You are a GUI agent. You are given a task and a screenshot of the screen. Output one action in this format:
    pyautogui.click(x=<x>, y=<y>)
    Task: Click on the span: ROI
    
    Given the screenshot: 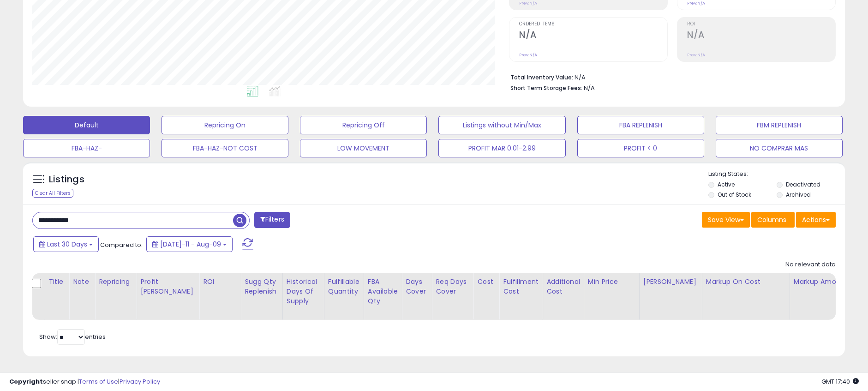 What is the action you would take?
    pyautogui.click(x=761, y=24)
    